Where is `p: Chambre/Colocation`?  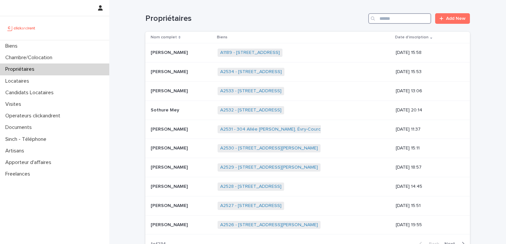 p: Chambre/Colocation is located at coordinates (30, 58).